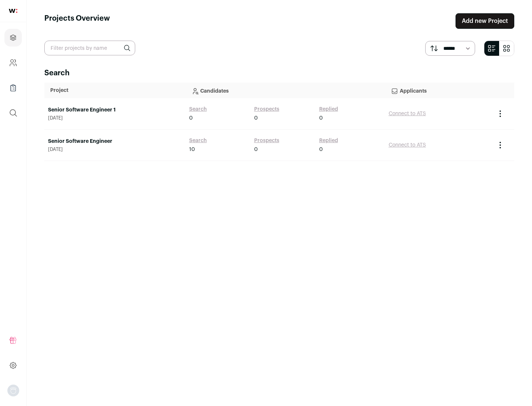  I want to click on h2: Search, so click(279, 73).